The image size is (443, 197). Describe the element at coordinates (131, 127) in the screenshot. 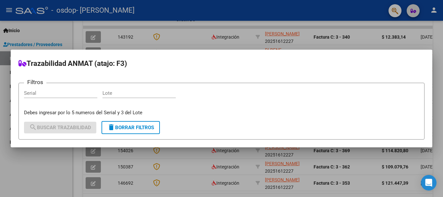

I see `button: Borrar Filtros` at that location.